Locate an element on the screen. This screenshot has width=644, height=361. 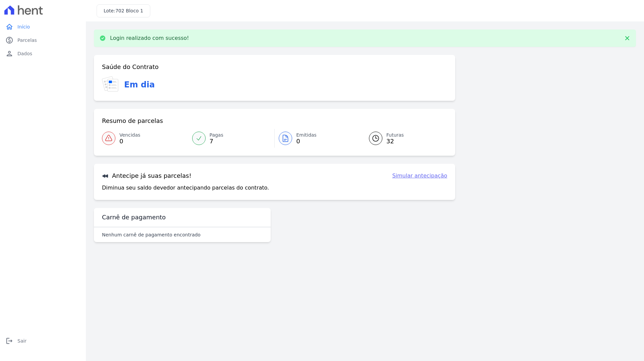
a: paidParcelas is located at coordinates (43, 40).